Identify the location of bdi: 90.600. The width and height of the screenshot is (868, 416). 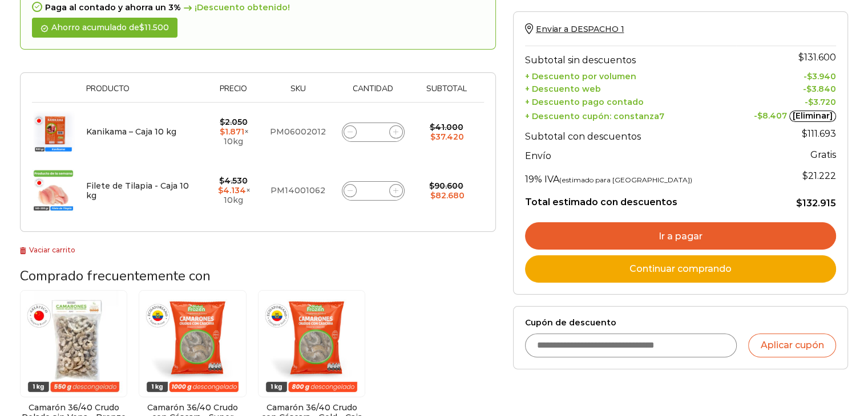
(446, 186).